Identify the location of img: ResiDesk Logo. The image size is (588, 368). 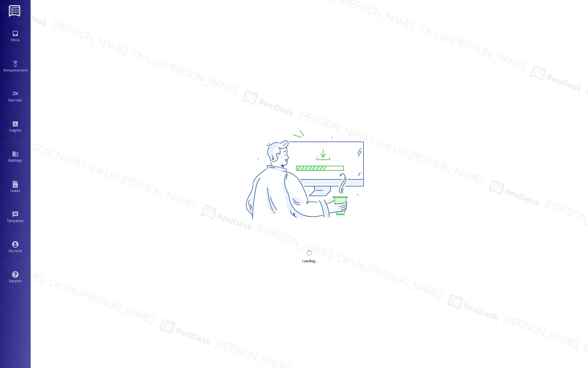
(15, 10).